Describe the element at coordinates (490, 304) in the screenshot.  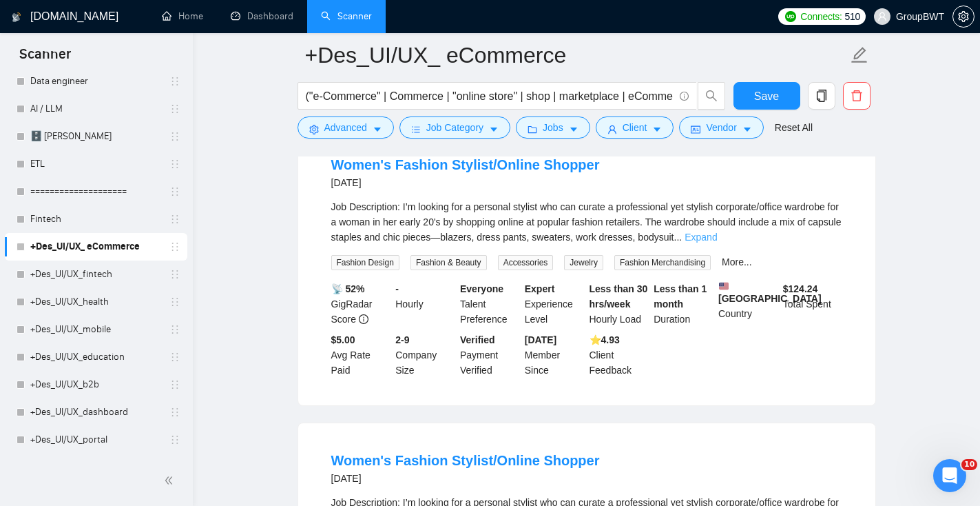
I see `div: Talent Preference` at that location.